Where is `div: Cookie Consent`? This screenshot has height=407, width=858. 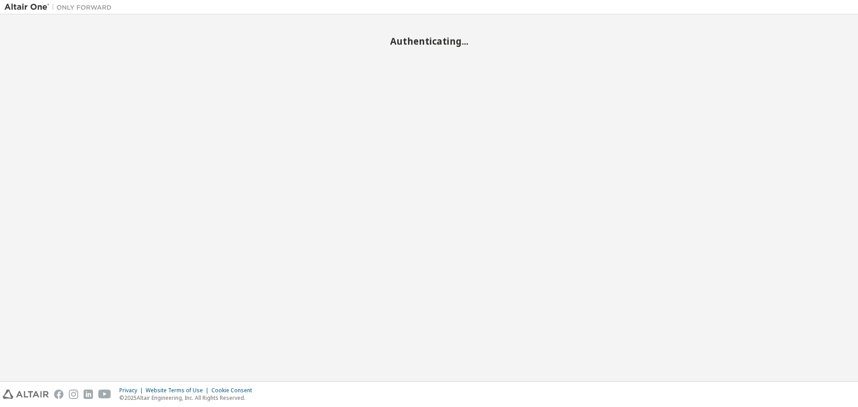
div: Cookie Consent is located at coordinates (234, 390).